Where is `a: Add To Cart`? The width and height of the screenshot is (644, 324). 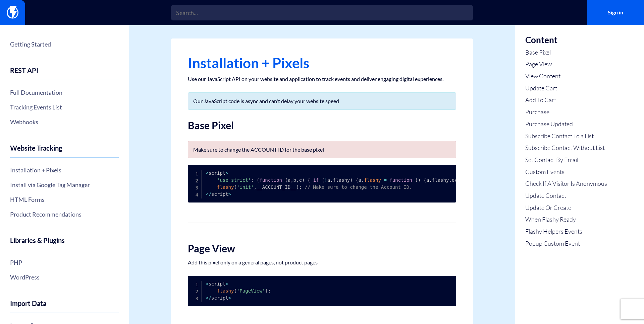
a: Add To Cart is located at coordinates (566, 100).